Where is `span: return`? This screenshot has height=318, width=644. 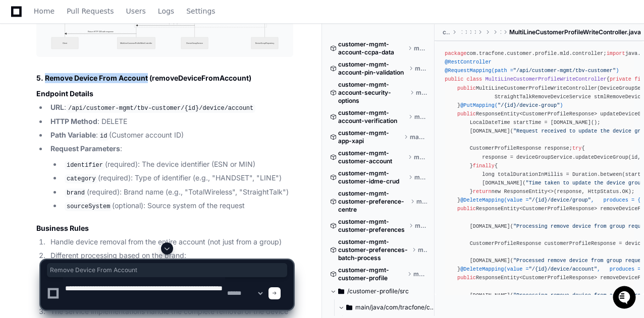 span: return is located at coordinates (482, 192).